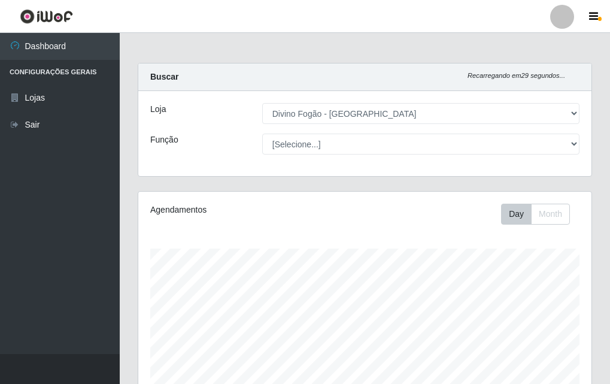  What do you see at coordinates (516, 75) in the screenshot?
I see `i: Recarregando em 29 segundos...` at bounding box center [516, 75].